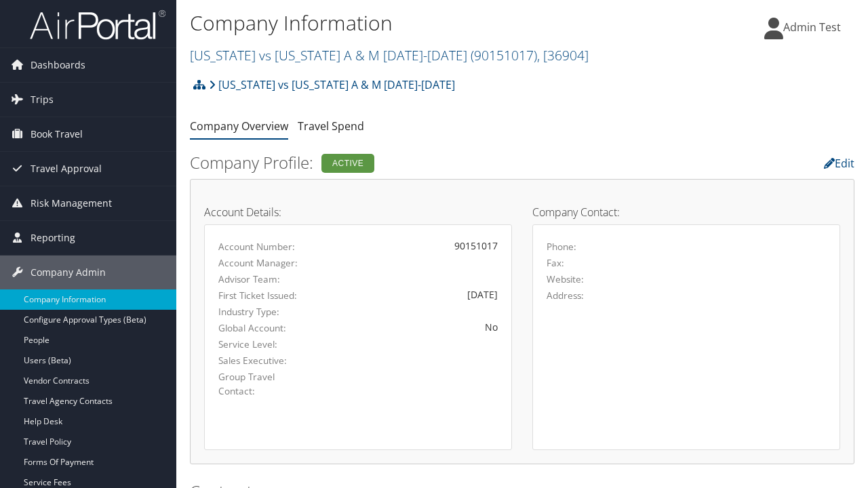  What do you see at coordinates (562, 55) in the screenshot?
I see `span: , [ 36904 ]` at bounding box center [562, 55].